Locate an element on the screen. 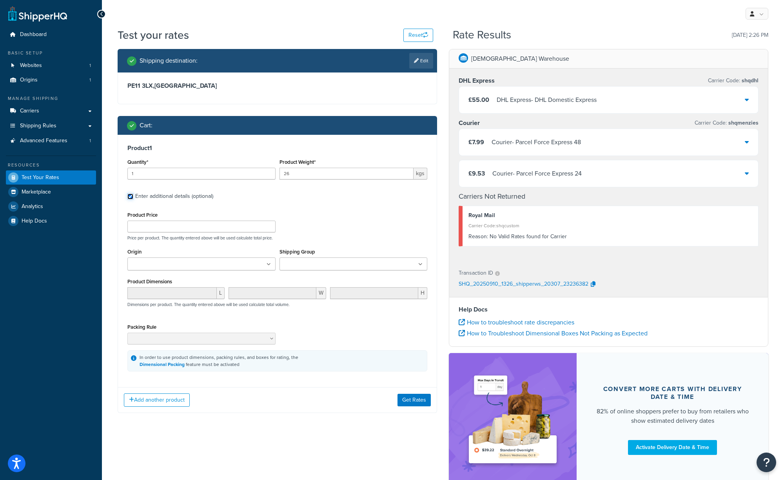 This screenshot has width=784, height=480. img: feature-image-ddt-36eae7f7280da8017bfb280eaccd9c446f90b1fe08728e4019434db127062ab4.png is located at coordinates (513, 420).